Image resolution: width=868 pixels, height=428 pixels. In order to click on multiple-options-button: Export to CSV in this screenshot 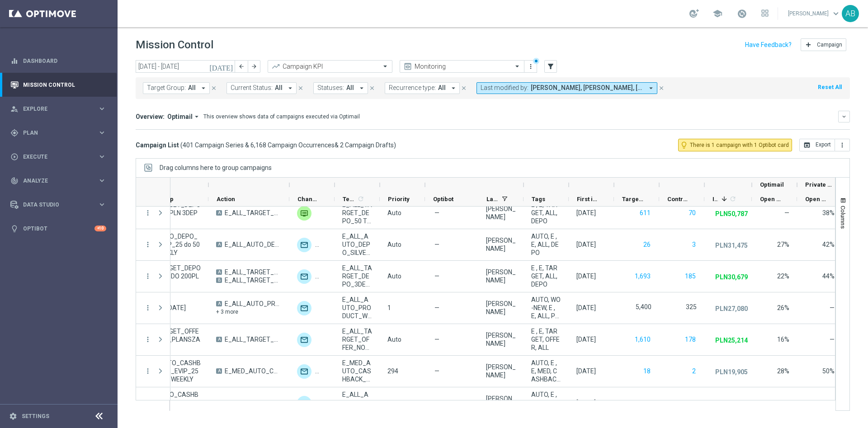, I will do `click(825, 145)`.